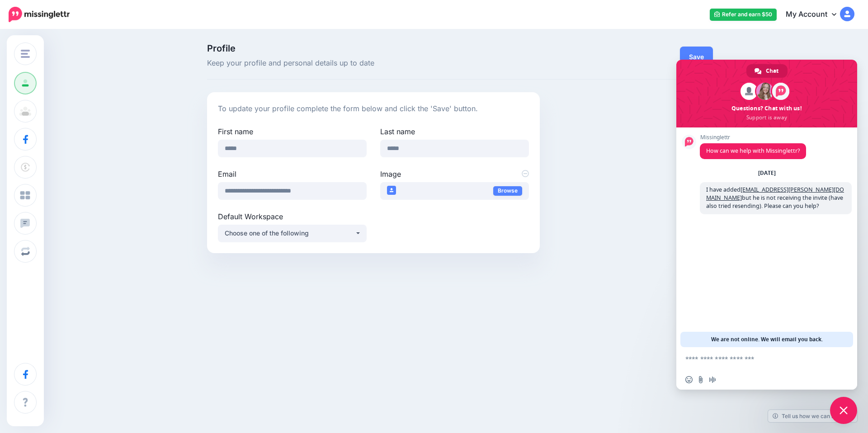 This screenshot has width=868, height=433. What do you see at coordinates (292, 132) in the screenshot?
I see `label: First name` at bounding box center [292, 132].